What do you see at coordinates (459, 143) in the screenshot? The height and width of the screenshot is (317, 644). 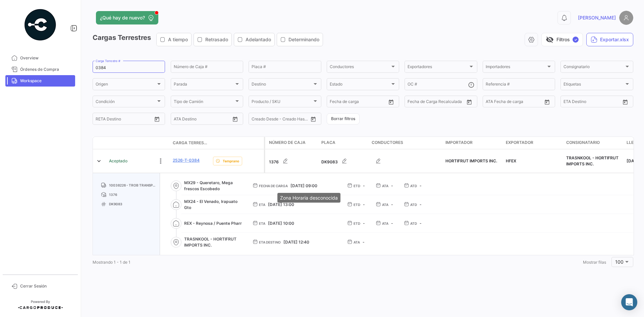 I see `span: Importador` at bounding box center [459, 143].